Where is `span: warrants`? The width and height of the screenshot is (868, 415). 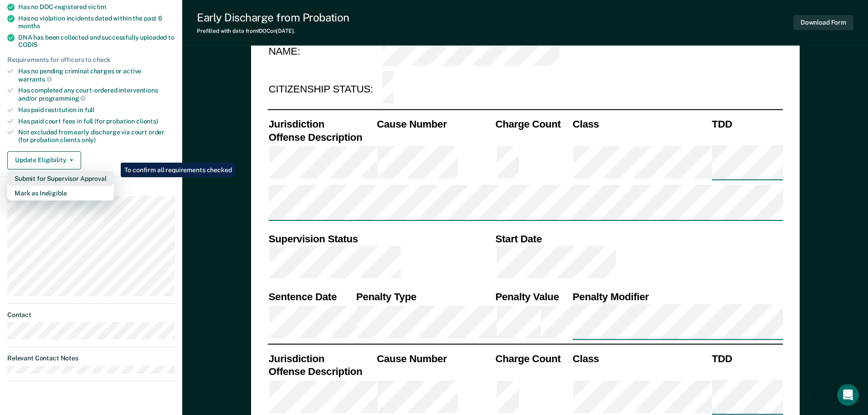 span: warrants is located at coordinates (35, 79).